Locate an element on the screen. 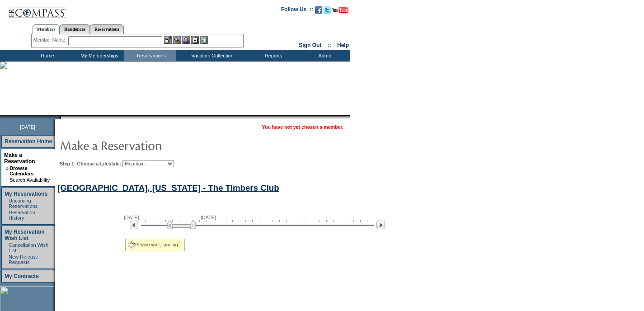 This screenshot has height=311, width=644. a: Upcoming Reservations is located at coordinates (23, 204).